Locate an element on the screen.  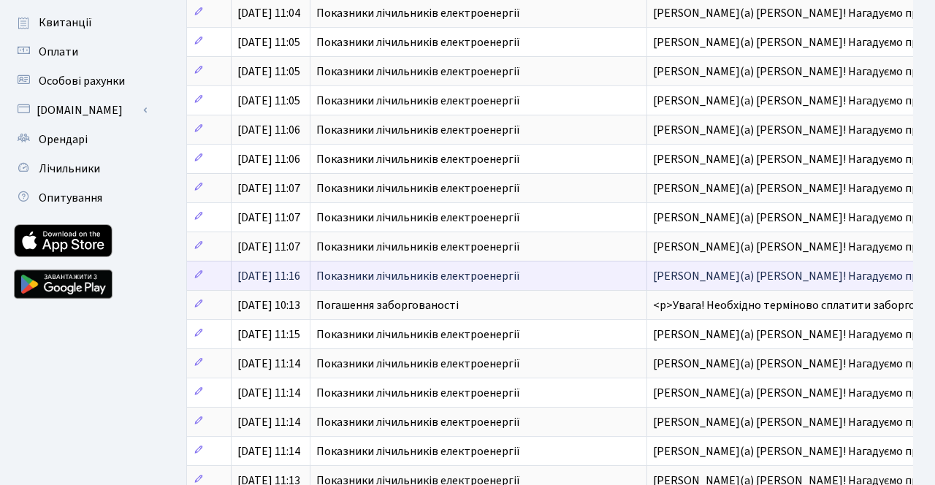
span: Орендарі is located at coordinates (63, 140).